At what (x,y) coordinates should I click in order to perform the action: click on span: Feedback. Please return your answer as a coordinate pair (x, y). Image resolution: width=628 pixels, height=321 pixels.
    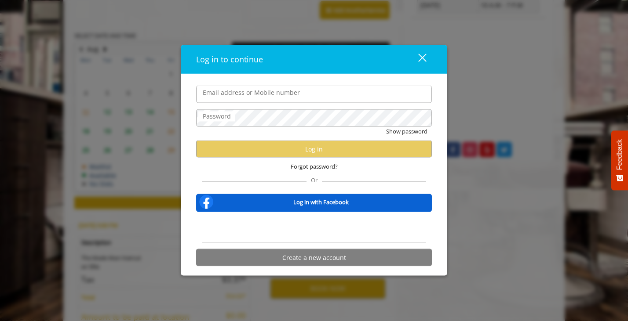
    Looking at the image, I should click on (619, 155).